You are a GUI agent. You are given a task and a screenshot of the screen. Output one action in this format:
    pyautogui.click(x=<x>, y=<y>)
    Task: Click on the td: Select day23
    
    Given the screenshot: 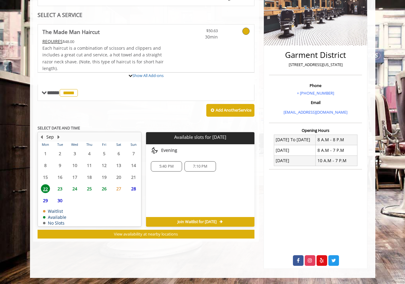 What is the action you would take?
    pyautogui.click(x=60, y=189)
    